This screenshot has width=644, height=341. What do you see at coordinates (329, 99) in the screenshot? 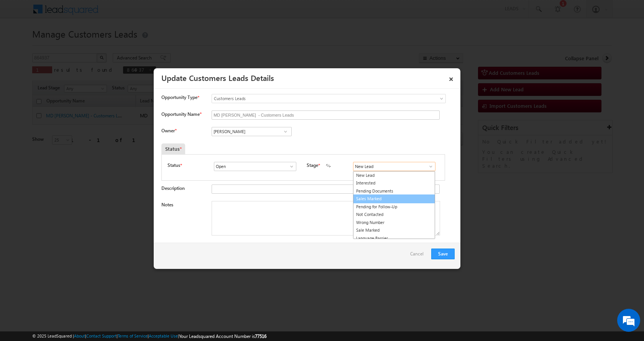
I see `a: Customers Leads` at bounding box center [329, 99].